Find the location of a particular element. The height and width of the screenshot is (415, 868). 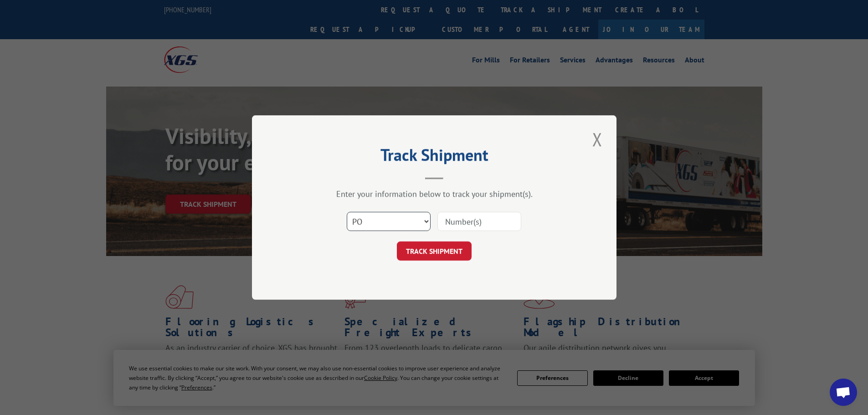

a: Open chat is located at coordinates (844, 392).